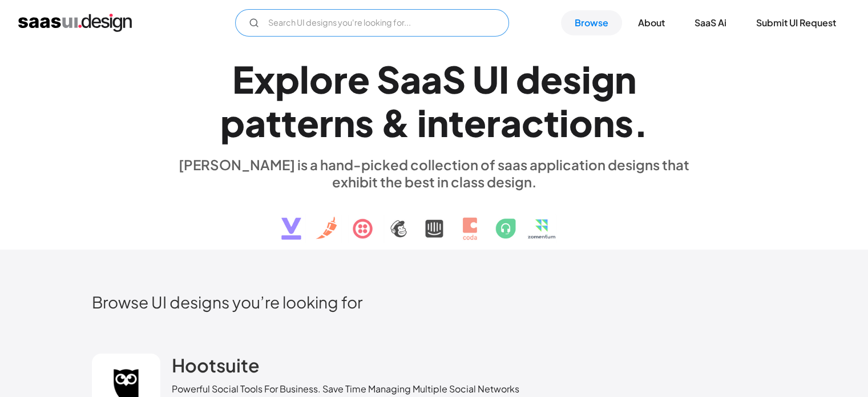  What do you see at coordinates (711, 22) in the screenshot?
I see `a: SaaS Ai` at bounding box center [711, 22].